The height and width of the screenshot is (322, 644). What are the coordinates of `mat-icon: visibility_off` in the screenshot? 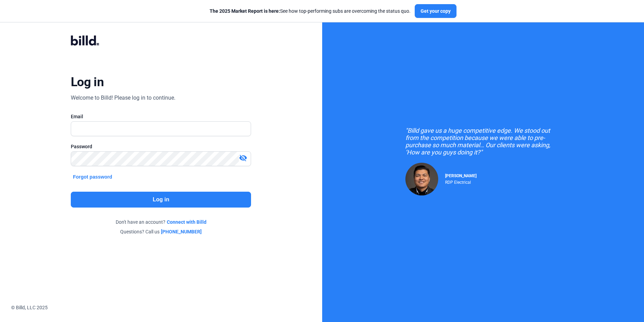 It's located at (243, 158).